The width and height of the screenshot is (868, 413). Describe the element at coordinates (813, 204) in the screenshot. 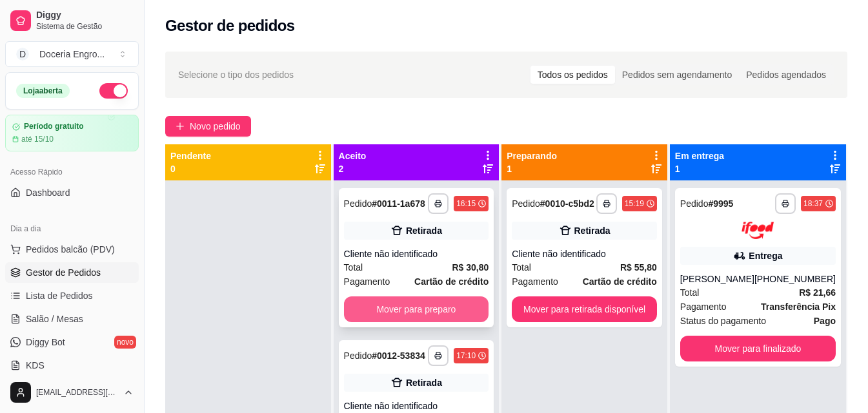

I see `div: 18:37` at that location.